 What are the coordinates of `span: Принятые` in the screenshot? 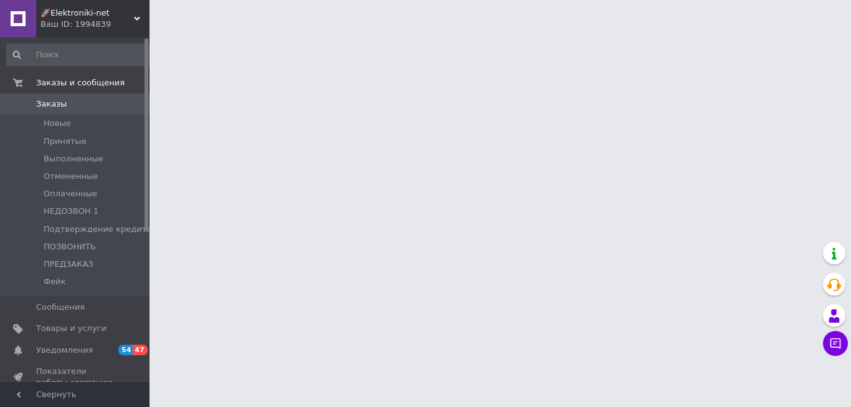 It's located at (65, 141).